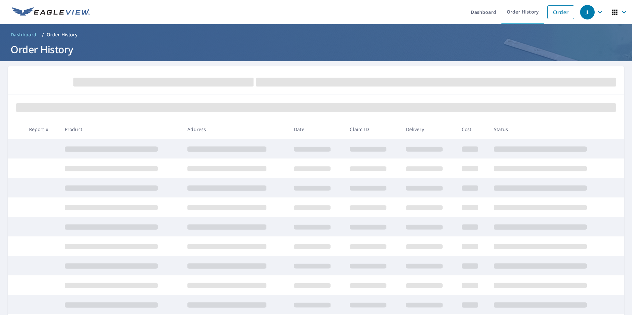 This screenshot has height=315, width=632. What do you see at coordinates (372, 129) in the screenshot?
I see `th: Claim ID` at bounding box center [372, 129].